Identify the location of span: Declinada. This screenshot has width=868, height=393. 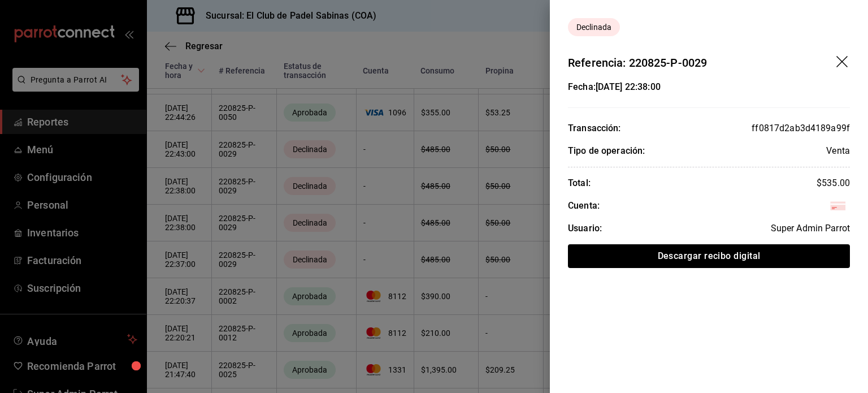
(594, 27).